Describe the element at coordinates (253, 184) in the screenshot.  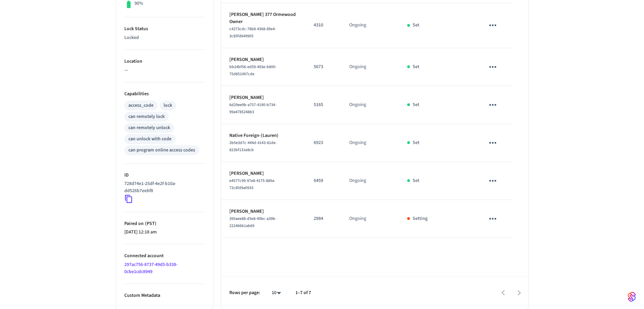
I see `span: e4577c99-97e8-4175-889a-72c8fd9a0933` at that location.